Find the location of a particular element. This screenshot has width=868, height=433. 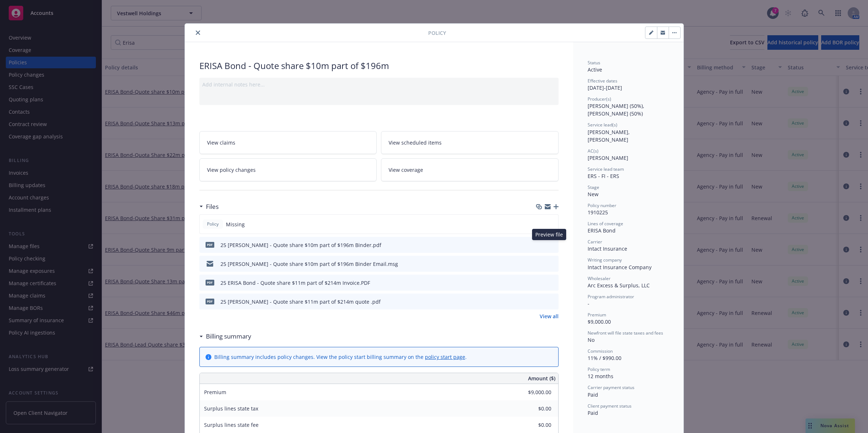

a: View policy changes is located at coordinates (288, 170).